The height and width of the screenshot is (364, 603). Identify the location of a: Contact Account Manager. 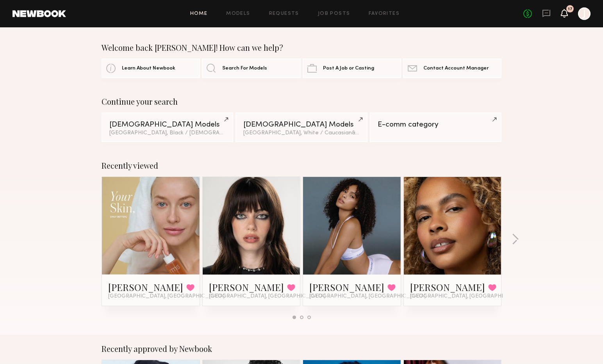
(452, 68).